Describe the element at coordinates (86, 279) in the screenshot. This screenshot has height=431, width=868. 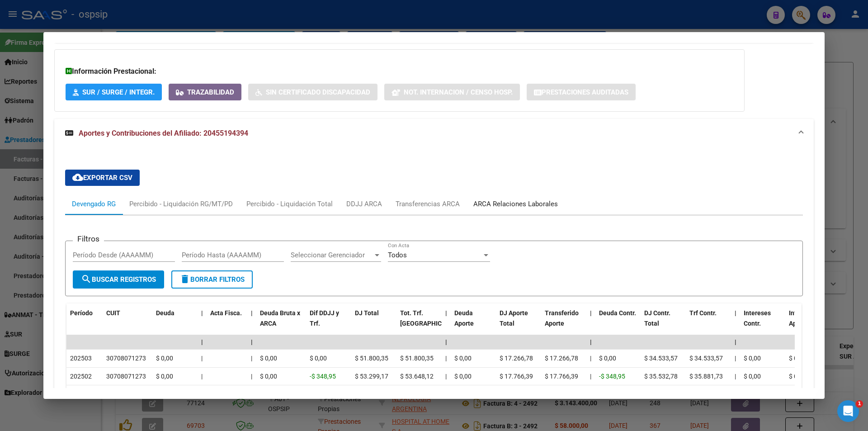
I see `mat-icon: search` at that location.